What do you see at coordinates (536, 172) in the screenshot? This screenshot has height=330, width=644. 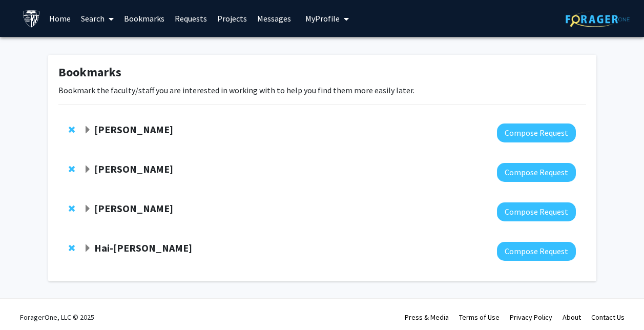 I see `button: Compose Request to Denis Wirtz` at bounding box center [536, 172].